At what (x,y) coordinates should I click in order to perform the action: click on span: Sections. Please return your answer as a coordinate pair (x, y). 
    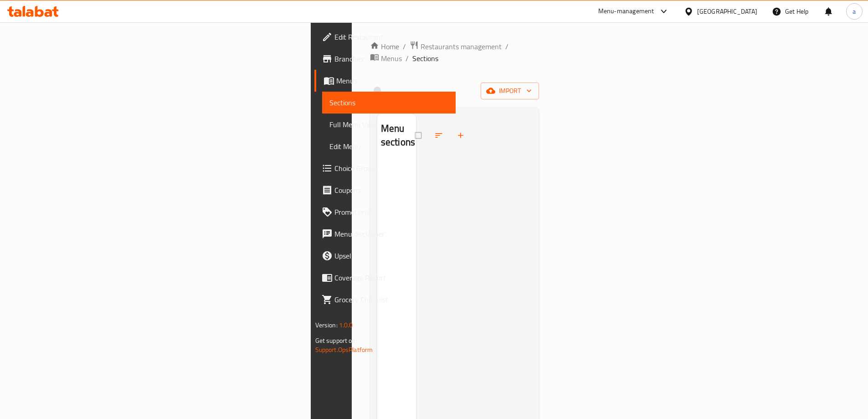
    Looking at the image, I should click on (389, 103).